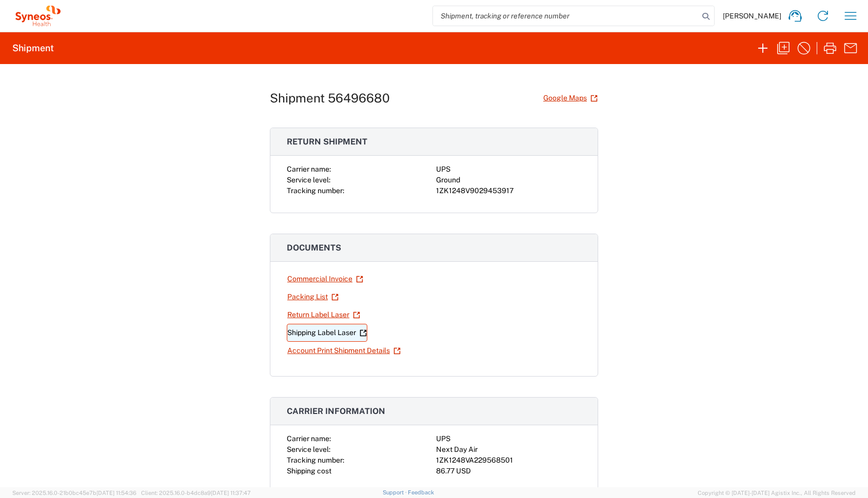  Describe the element at coordinates (309, 472) in the screenshot. I see `span: Shipping cost` at that location.